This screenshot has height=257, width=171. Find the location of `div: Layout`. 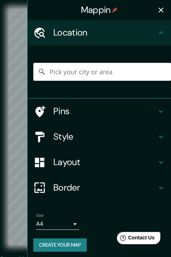

div: Layout is located at coordinates (99, 162).